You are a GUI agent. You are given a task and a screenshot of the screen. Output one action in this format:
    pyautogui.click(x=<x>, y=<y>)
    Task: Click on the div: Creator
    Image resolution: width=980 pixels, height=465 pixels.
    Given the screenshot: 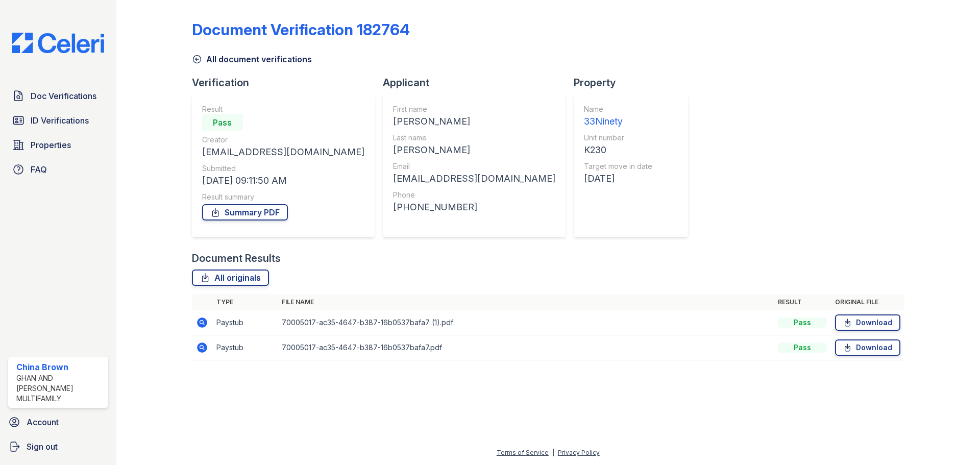 What is the action you would take?
    pyautogui.click(x=283, y=140)
    